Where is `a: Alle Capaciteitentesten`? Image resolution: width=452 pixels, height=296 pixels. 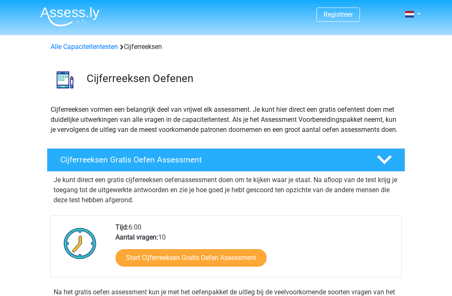 a: Alle Capaciteitentesten is located at coordinates (84, 46).